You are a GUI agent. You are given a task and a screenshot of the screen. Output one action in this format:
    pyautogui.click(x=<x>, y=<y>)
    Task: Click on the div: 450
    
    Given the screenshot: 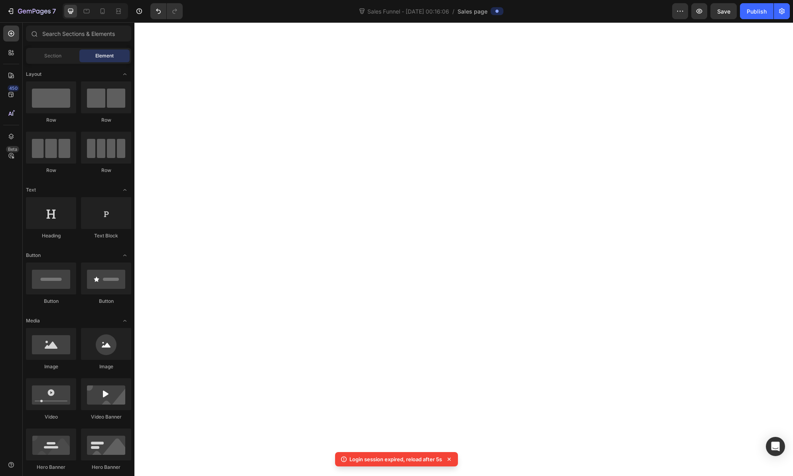 What is the action you would take?
    pyautogui.click(x=13, y=88)
    